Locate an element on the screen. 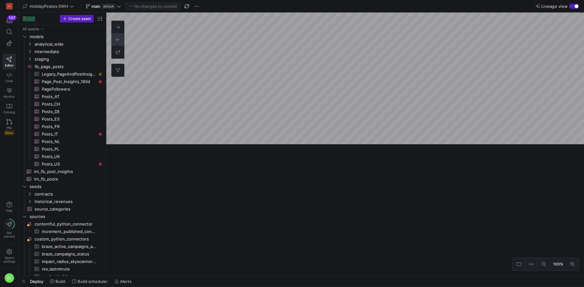 This screenshot has height=287, width=584. a: contentful_python_connector​​​​​​​​ is located at coordinates (62, 224).